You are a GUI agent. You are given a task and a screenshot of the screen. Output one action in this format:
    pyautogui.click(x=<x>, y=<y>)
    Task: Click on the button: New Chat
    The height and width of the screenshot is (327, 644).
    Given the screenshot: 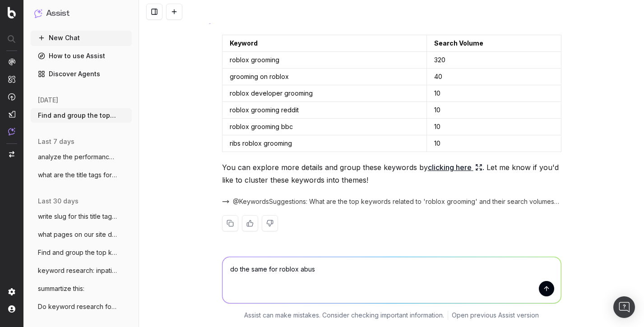 What is the action you would take?
    pyautogui.click(x=81, y=38)
    